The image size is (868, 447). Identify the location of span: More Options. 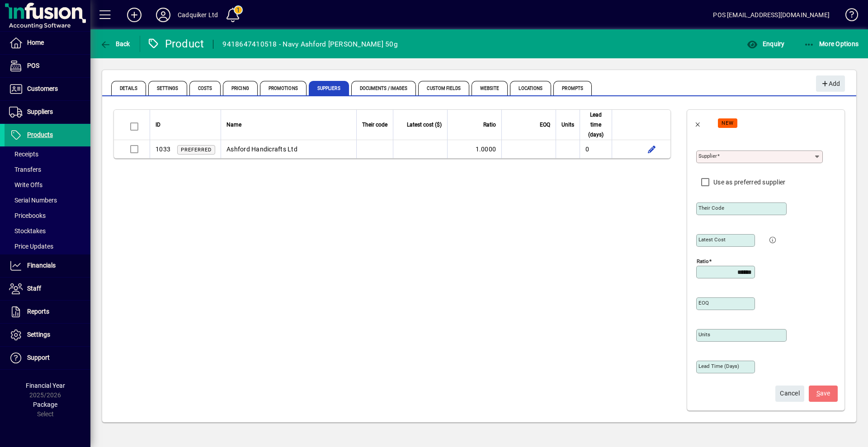
(831, 44).